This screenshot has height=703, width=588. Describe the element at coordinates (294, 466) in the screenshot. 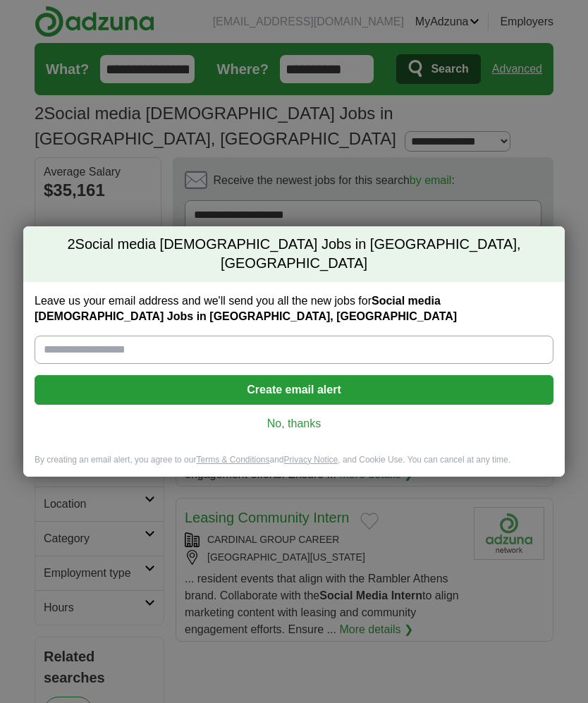

I see `div: By creating an email alert, you agree to our and , and Cookie Use. You can cancel at any time.` at that location.